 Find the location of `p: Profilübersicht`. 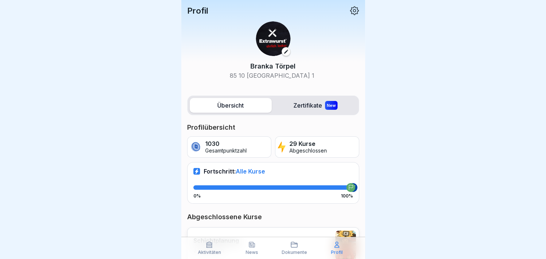

p: Profilübersicht is located at coordinates (273, 127).